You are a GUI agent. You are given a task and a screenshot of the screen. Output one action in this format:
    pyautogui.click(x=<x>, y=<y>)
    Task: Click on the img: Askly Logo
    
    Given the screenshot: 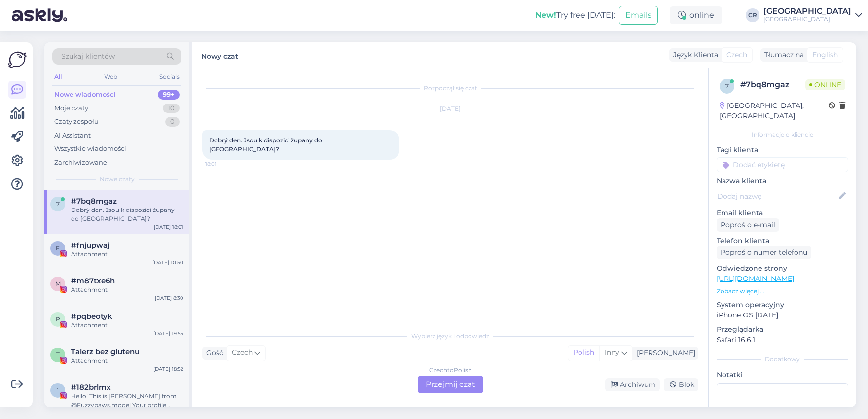 What is the action you would take?
    pyautogui.click(x=17, y=60)
    